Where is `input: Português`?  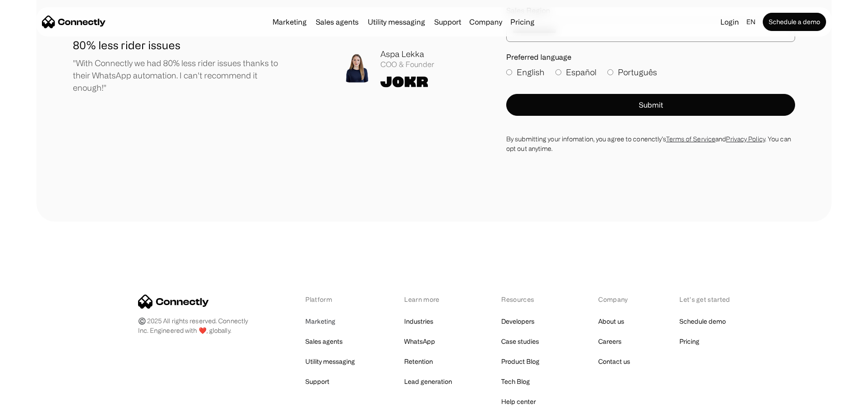 input: Português is located at coordinates (610, 72).